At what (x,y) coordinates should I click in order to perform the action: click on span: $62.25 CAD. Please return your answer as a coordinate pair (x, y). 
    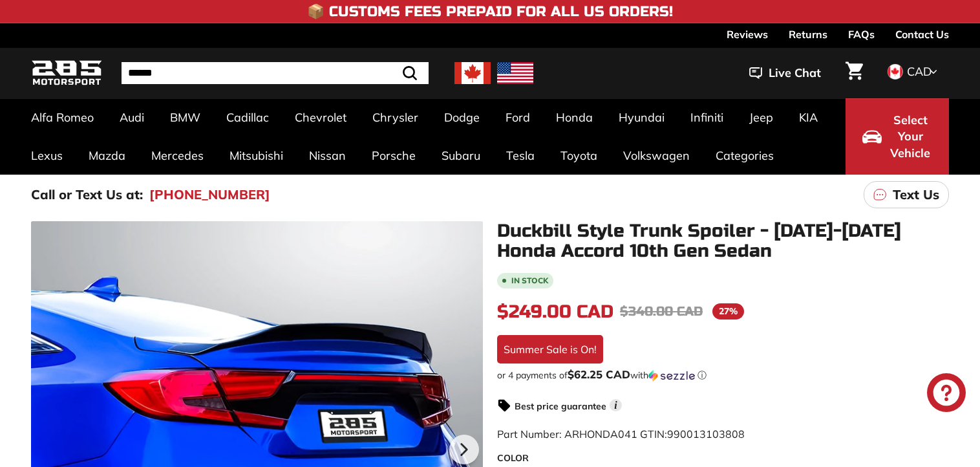
    Looking at the image, I should click on (598, 373).